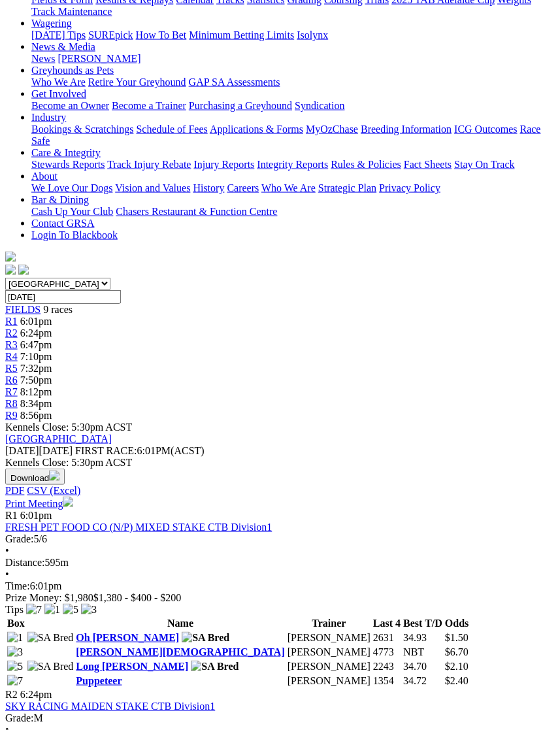 This screenshot has width=560, height=730. I want to click on a: Industry, so click(48, 117).